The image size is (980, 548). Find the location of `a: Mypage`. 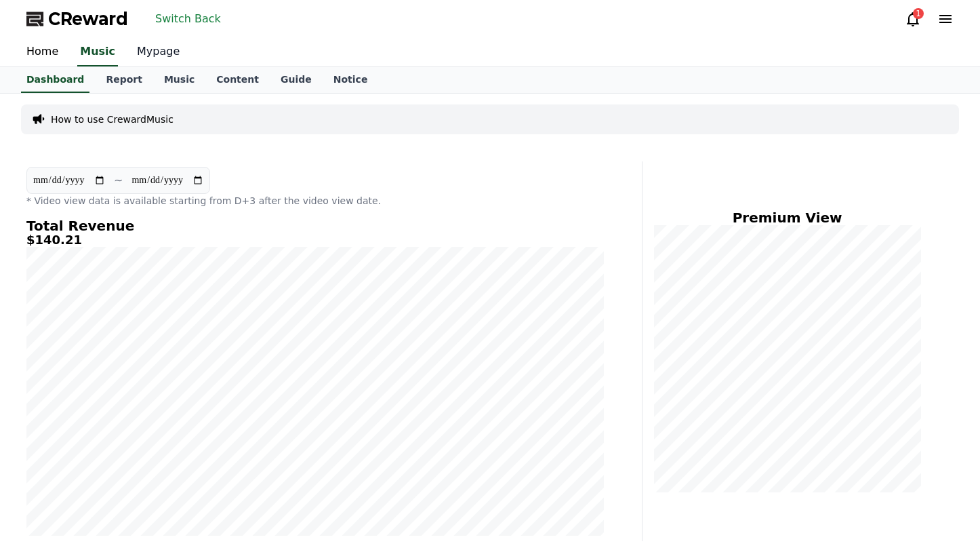

a: Mypage is located at coordinates (158, 52).